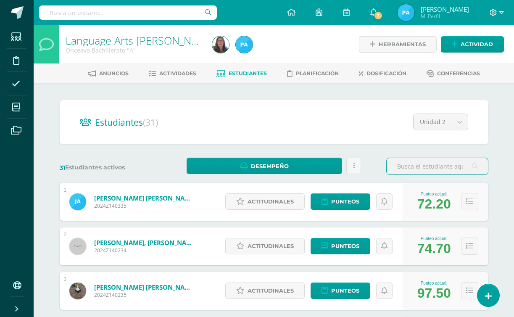 This screenshot has height=317, width=514. What do you see at coordinates (65, 279) in the screenshot?
I see `div: 3` at bounding box center [65, 279].